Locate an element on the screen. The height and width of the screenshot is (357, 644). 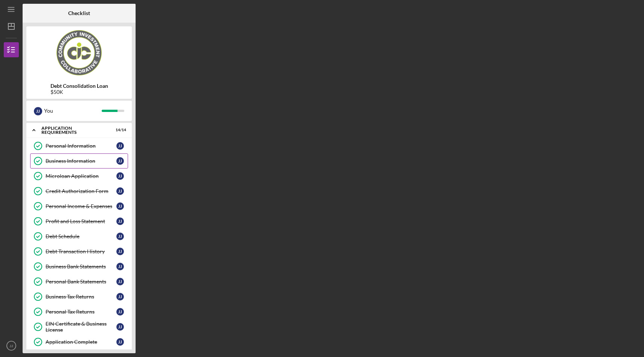
a: Personal Income & ExpensesJJ is located at coordinates (79, 206).